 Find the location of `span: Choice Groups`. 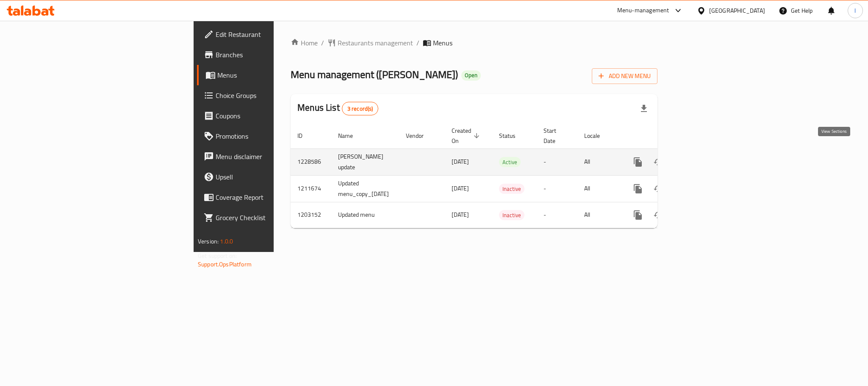

span: Choice Groups is located at coordinates (274, 95).